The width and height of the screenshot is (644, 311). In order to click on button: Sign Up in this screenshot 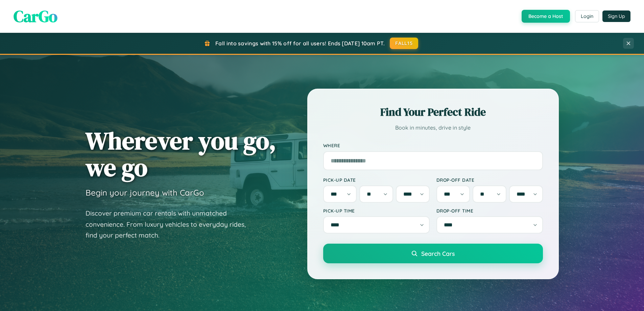, I will do `click(617, 16)`.